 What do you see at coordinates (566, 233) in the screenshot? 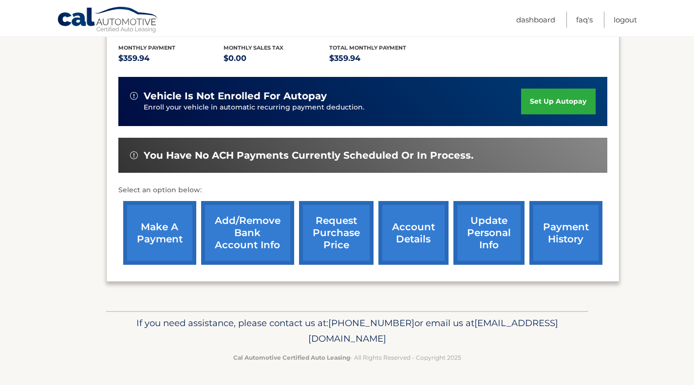
I see `a: payment history` at bounding box center [566, 233].